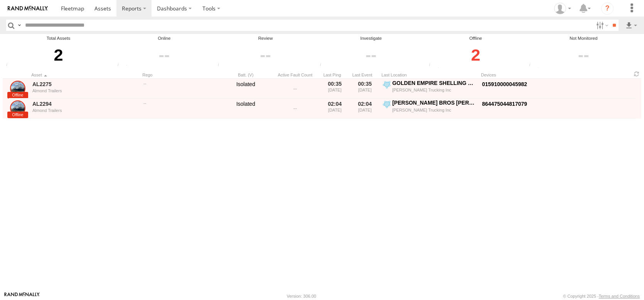 The height and width of the screenshot is (300, 644). What do you see at coordinates (535, 75) in the screenshot?
I see `div: Devices` at bounding box center [535, 75].